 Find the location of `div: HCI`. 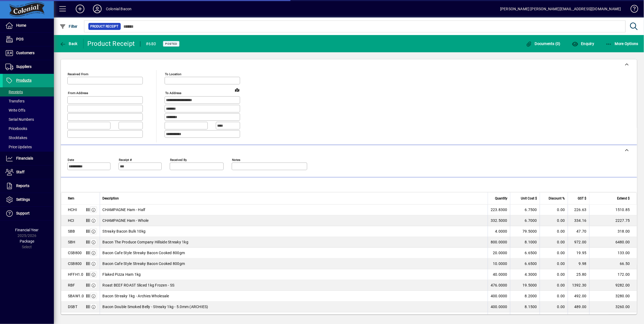

div: HCI is located at coordinates (71, 220).